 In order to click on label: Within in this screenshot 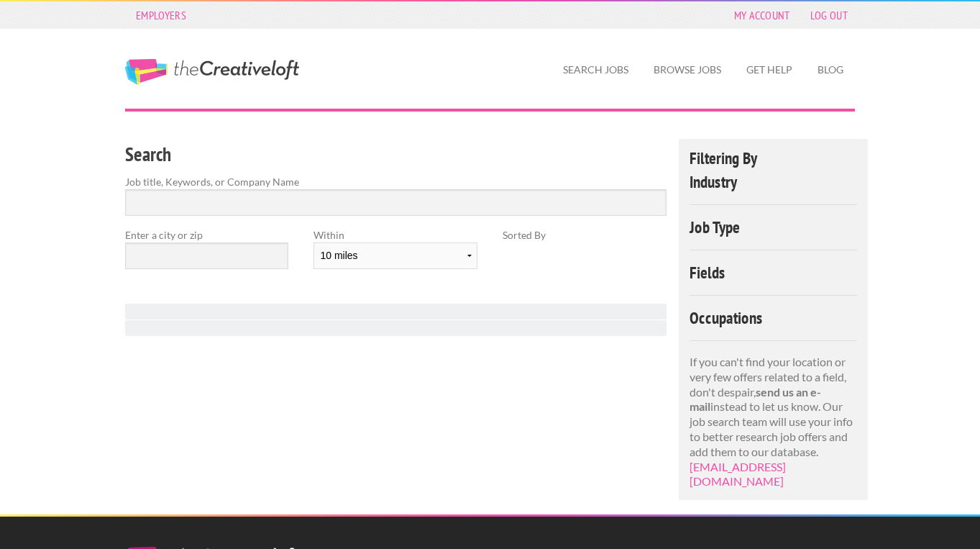, I will do `click(395, 234)`.